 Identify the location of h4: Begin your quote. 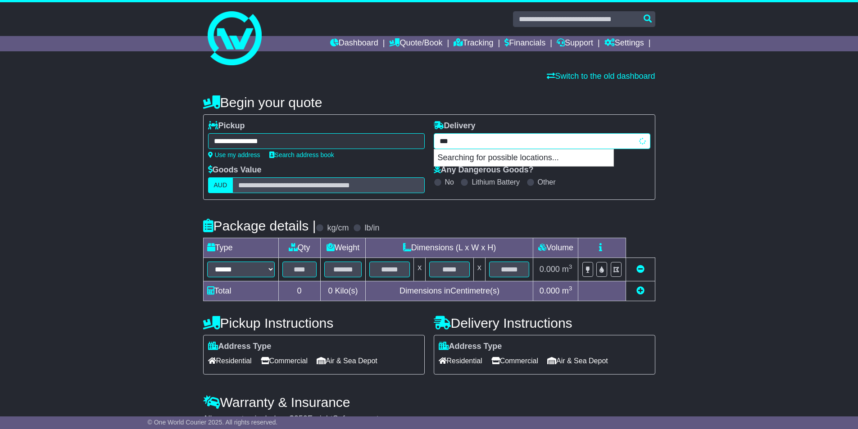
(429, 102).